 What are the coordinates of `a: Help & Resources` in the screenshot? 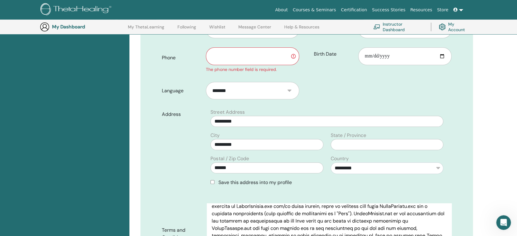 It's located at (302, 29).